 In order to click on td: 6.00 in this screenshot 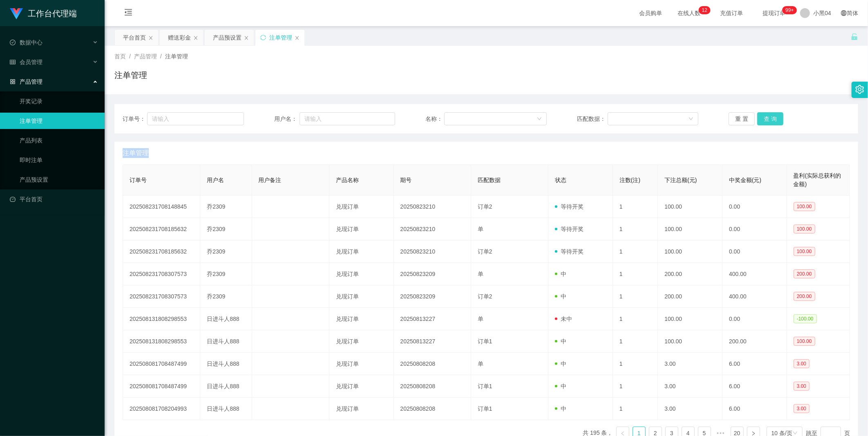, I will do `click(755, 364)`.